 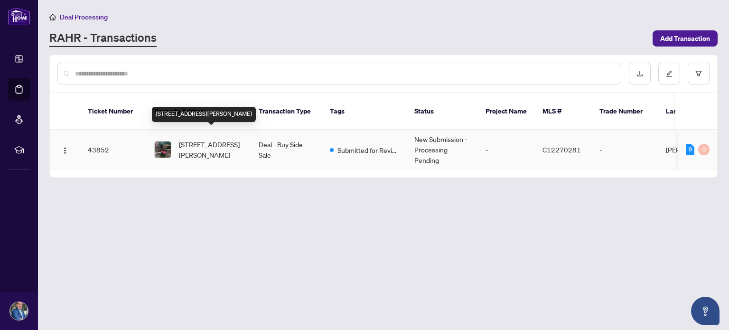 I want to click on button: Add Transaction, so click(x=685, y=38).